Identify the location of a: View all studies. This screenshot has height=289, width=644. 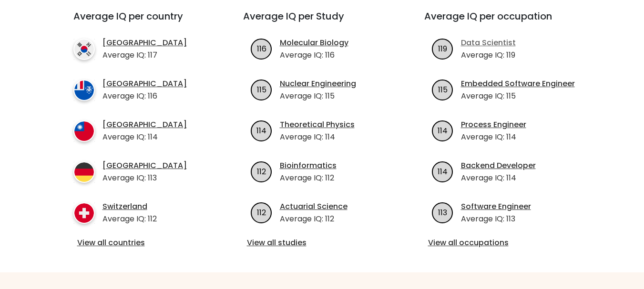
(322, 243).